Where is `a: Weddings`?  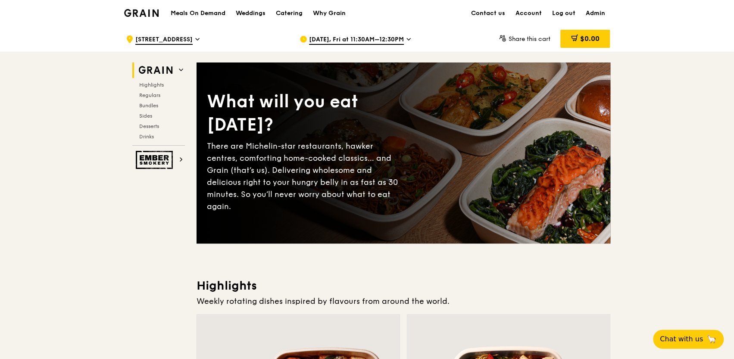
a: Weddings is located at coordinates (251, 13).